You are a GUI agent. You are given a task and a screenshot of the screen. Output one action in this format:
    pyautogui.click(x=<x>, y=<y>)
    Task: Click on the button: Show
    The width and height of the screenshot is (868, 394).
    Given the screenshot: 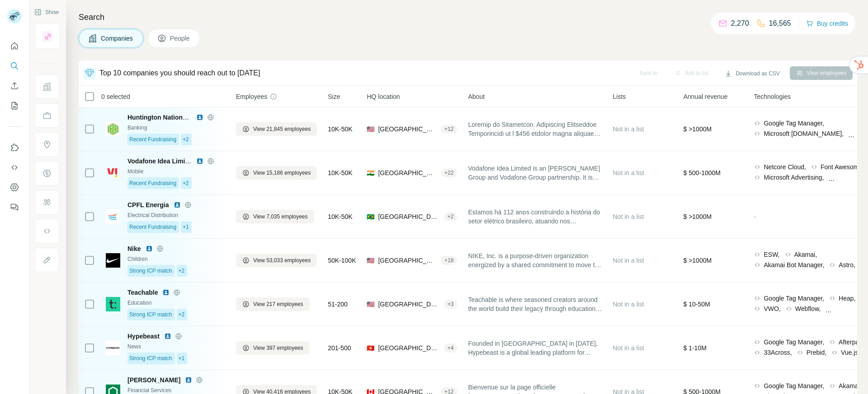 What is the action you would take?
    pyautogui.click(x=47, y=13)
    